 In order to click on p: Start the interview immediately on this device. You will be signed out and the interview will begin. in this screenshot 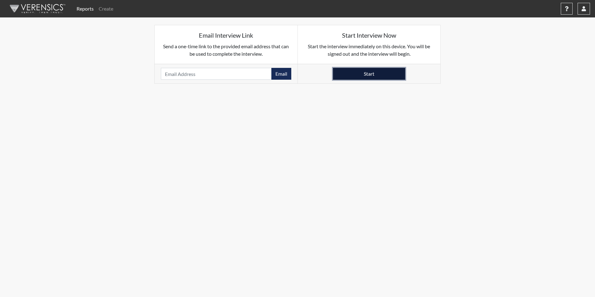, I will do `click(369, 50)`.